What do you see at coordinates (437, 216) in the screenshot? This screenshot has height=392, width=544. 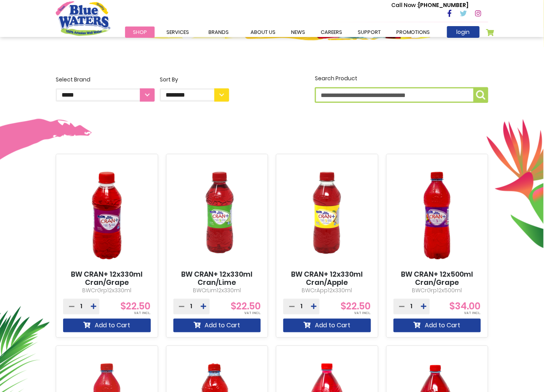 I see `img: BW CRAN+ 12x500ml Cran/Grape` at bounding box center [437, 216].